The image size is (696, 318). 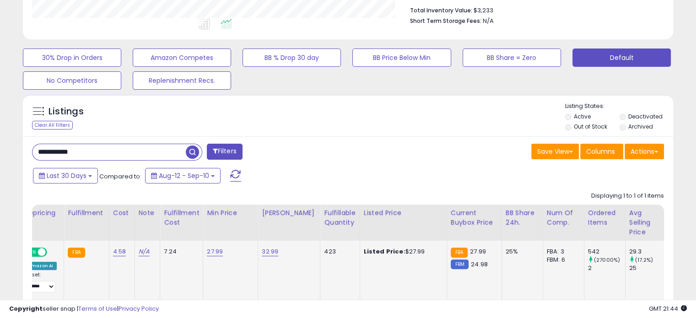 What do you see at coordinates (147, 213) in the screenshot?
I see `div: Note` at bounding box center [147, 213].